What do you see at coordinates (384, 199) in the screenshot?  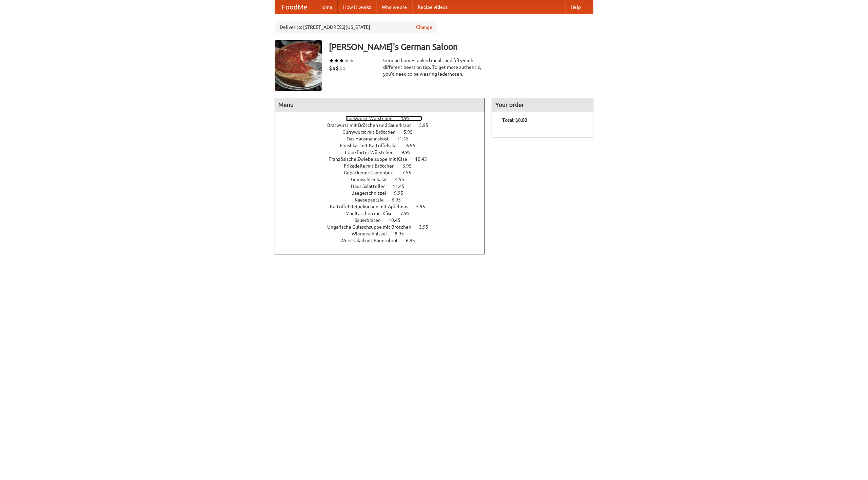 I see `a: Kaesepaetzle 6.95` at bounding box center [384, 199].